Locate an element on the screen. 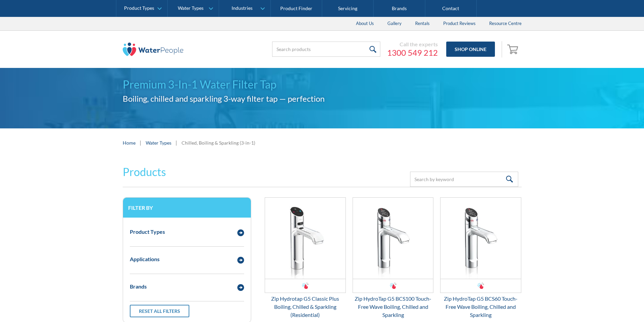 The width and height of the screenshot is (644, 322). h2: Products is located at coordinates (144, 172).